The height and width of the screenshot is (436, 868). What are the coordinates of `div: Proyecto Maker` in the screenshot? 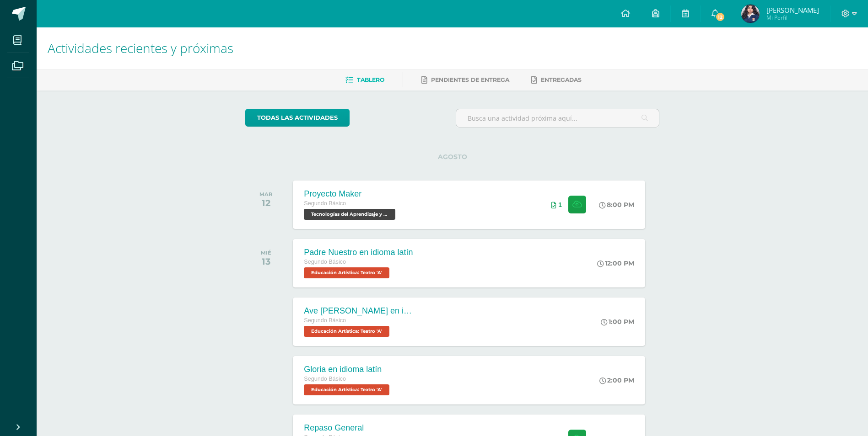 It's located at (351, 194).